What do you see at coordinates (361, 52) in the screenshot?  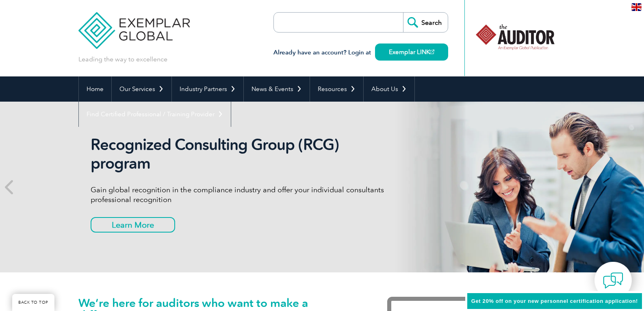 I see `h3: Already have an account? Login at` at bounding box center [361, 52].